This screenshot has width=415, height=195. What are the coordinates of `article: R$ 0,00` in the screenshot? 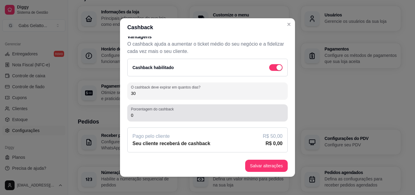 It's located at (274, 143).